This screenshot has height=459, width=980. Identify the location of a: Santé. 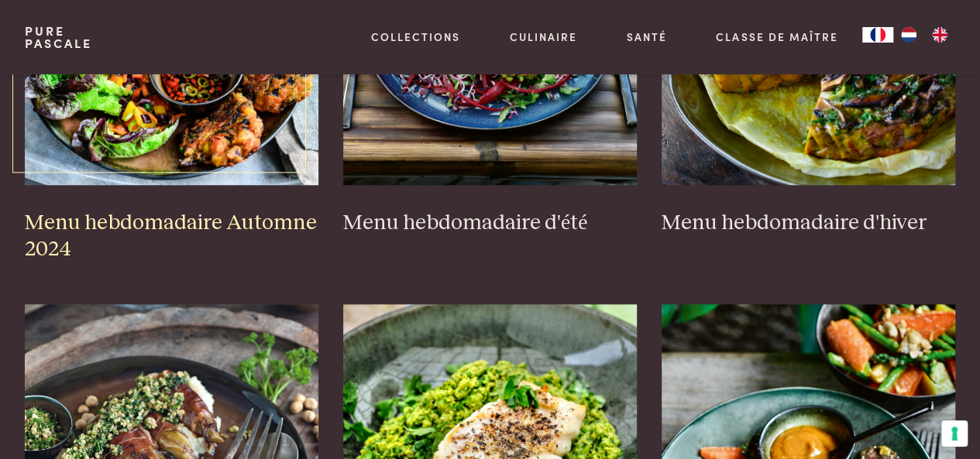
(646, 36).